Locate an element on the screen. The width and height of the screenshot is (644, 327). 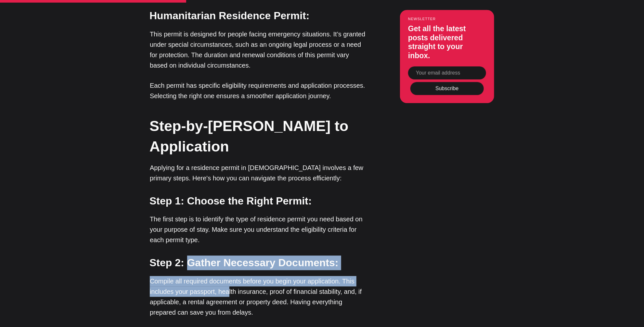
p: Compile all required documents before you begin your application. This includes your passport, he... is located at coordinates (259, 297).